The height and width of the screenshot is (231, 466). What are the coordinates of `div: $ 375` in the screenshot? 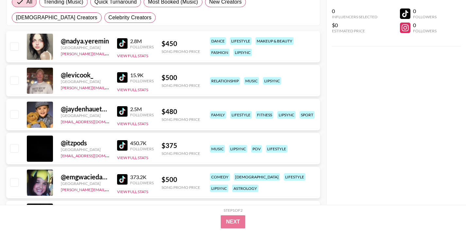 It's located at (181, 146).